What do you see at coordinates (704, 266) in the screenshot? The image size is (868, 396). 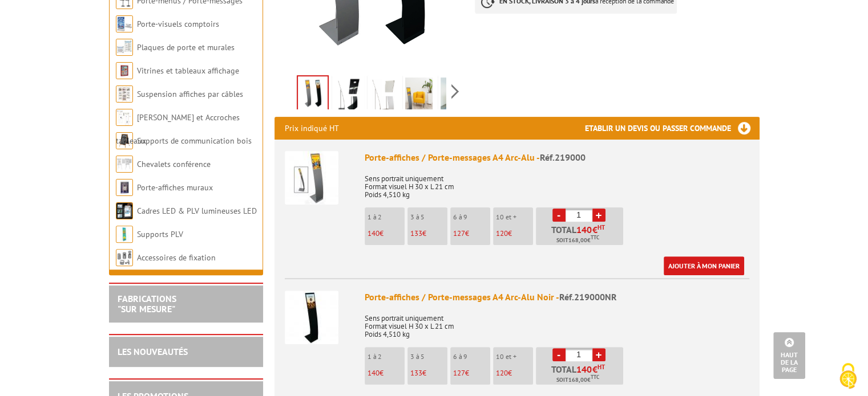 I see `a: Ajouter à mon panier` at bounding box center [704, 266].